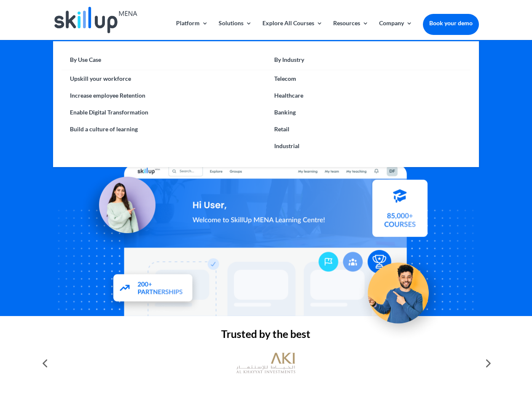  I want to click on a: Industrial, so click(368, 146).